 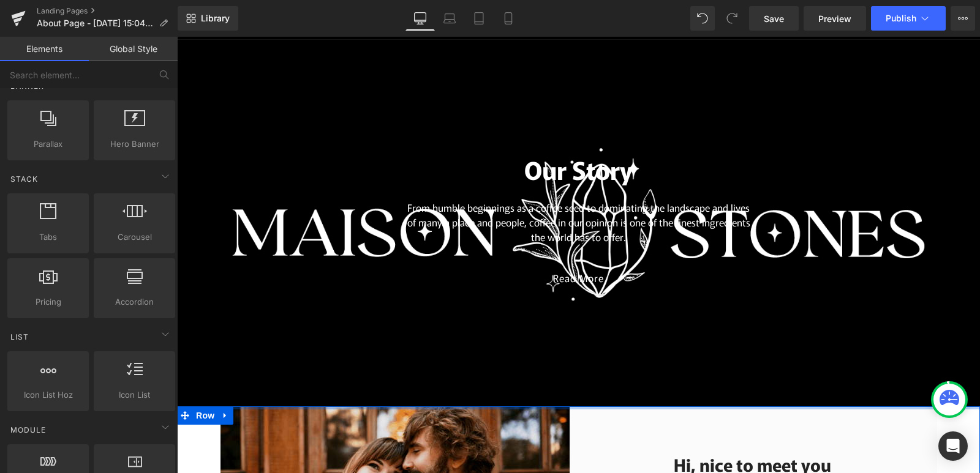 What do you see at coordinates (28, 379) in the screenshot?
I see `span: Row` at bounding box center [28, 379].